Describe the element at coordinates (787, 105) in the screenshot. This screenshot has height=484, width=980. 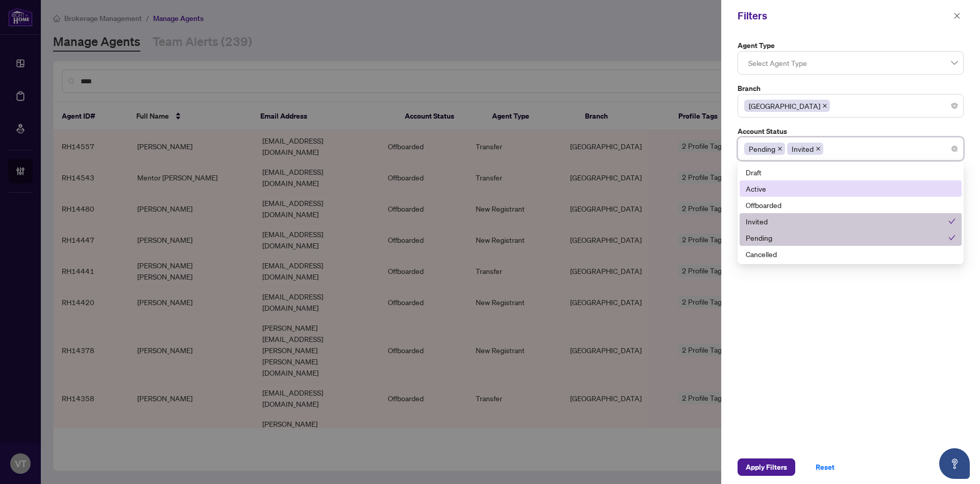
I see `span: Mississauga` at that location.